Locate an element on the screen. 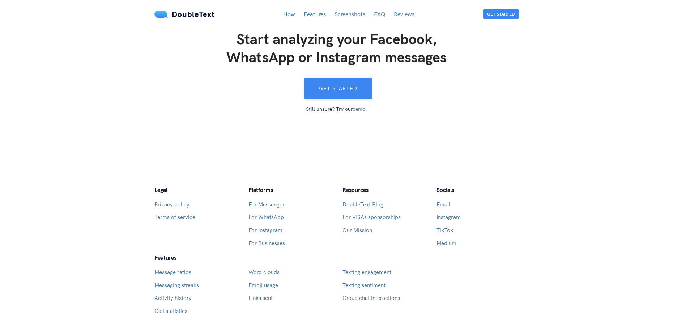 The height and width of the screenshot is (335, 673). a: Message ratios is located at coordinates (173, 272).